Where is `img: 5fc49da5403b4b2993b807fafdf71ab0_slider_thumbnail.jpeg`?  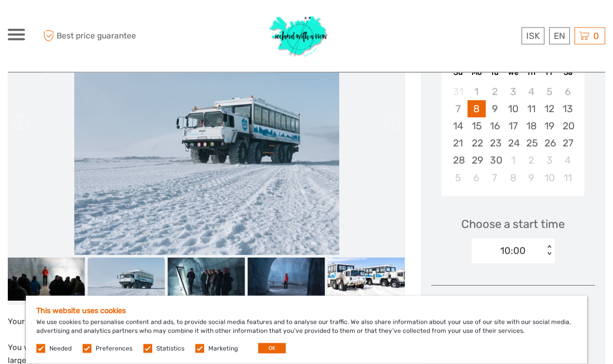 img: 5fc49da5403b4b2993b807fafdf71ab0_slider_thumbnail.jpeg is located at coordinates (286, 280).